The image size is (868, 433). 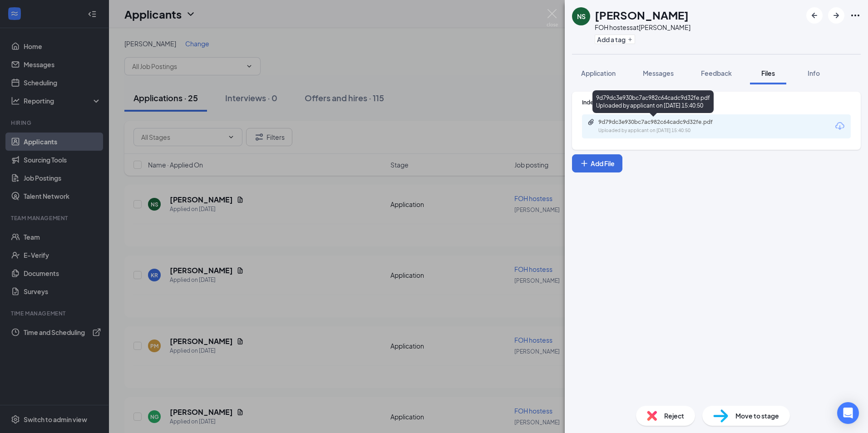 I want to click on div: Indeed Resume, so click(x=716, y=102).